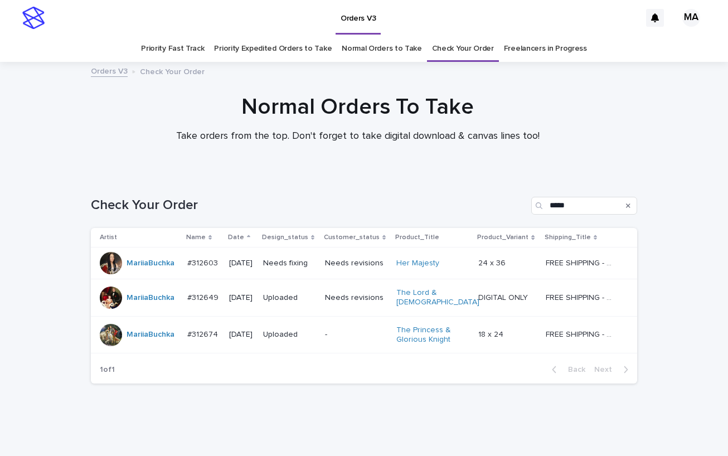 Image resolution: width=728 pixels, height=456 pixels. Describe the element at coordinates (109, 70) in the screenshot. I see `a: Orders V3` at that location.